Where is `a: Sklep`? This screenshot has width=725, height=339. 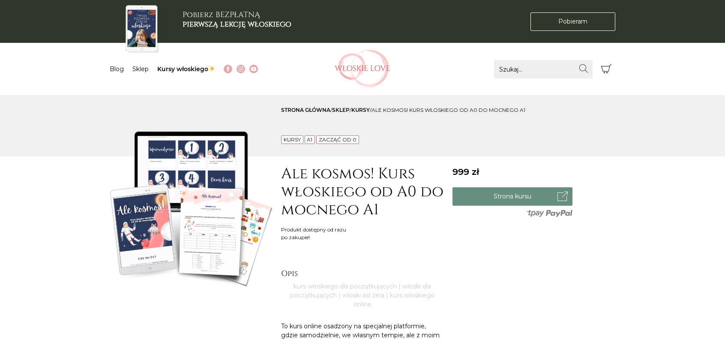 a: Sklep is located at coordinates (141, 69).